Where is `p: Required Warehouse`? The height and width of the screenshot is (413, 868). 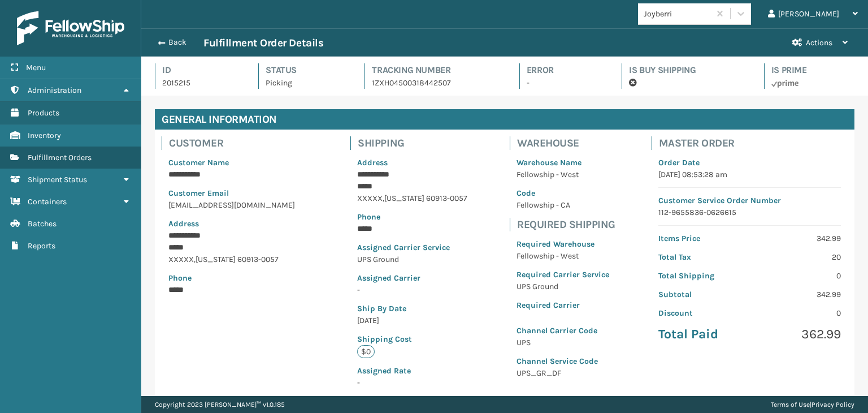 p: Required Warehouse is located at coordinates (563, 244).